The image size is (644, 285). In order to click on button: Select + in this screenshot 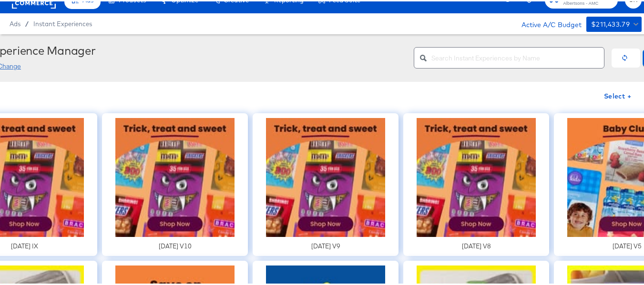, I will do `click(617, 95)`.